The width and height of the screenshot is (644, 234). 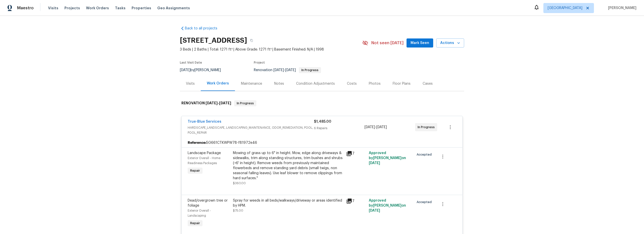 What do you see at coordinates (322, 122) in the screenshot?
I see `span: $1,485.00` at bounding box center [322, 122].